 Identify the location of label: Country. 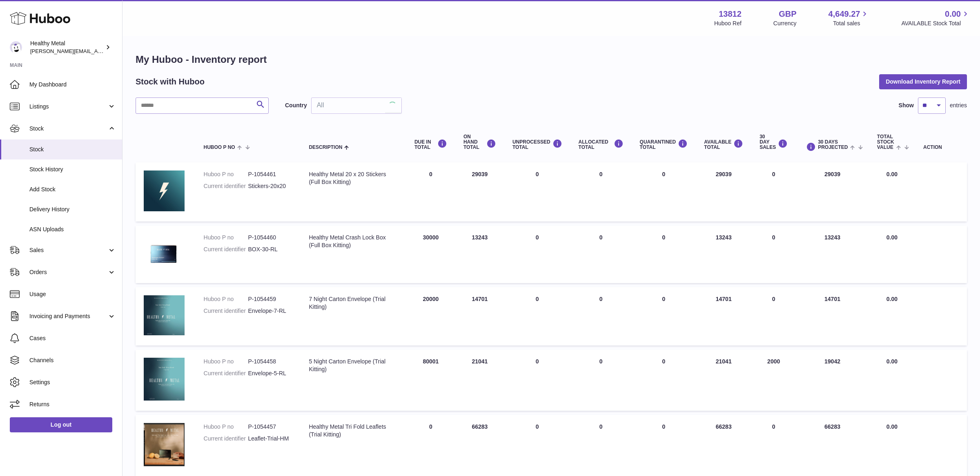
(296, 105).